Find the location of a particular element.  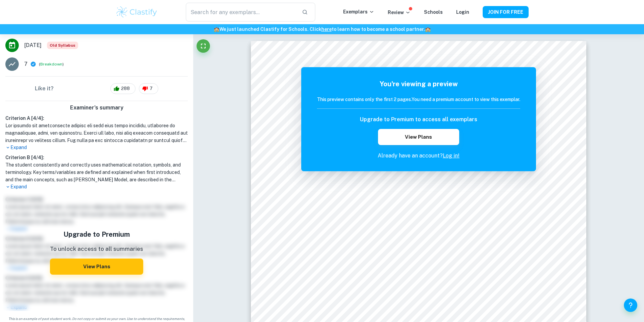

h6: This preview contains only the first 2 pages. You need a premium account to view this exemplar. is located at coordinates (419, 99).